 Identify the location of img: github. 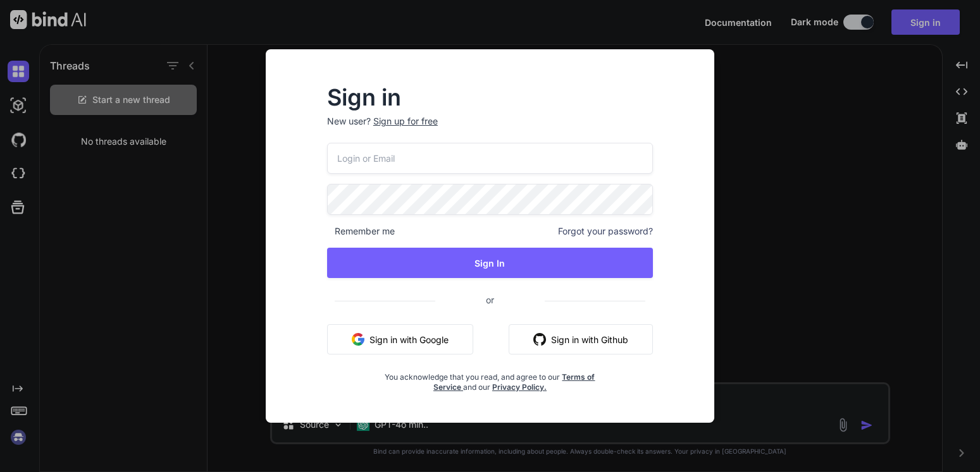
(539, 340).